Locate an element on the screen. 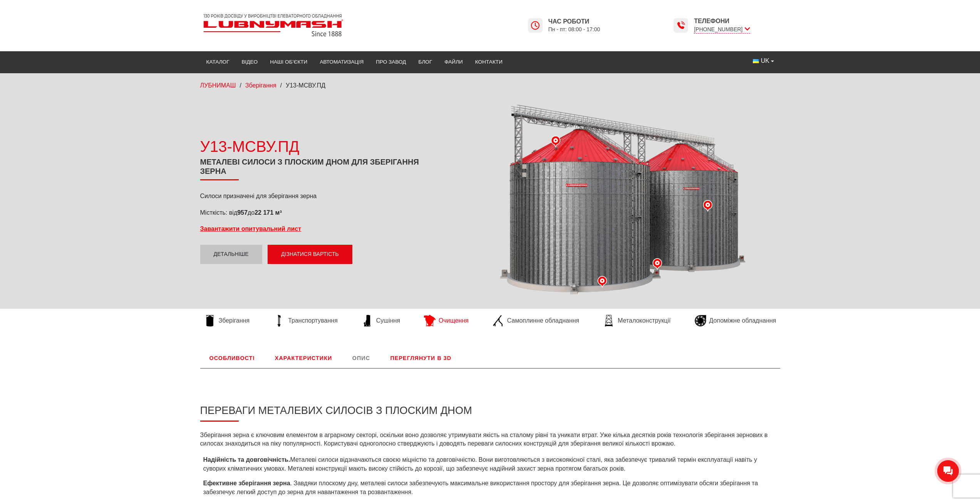 The width and height of the screenshot is (980, 503). a: Транспортування is located at coordinates (305, 320).